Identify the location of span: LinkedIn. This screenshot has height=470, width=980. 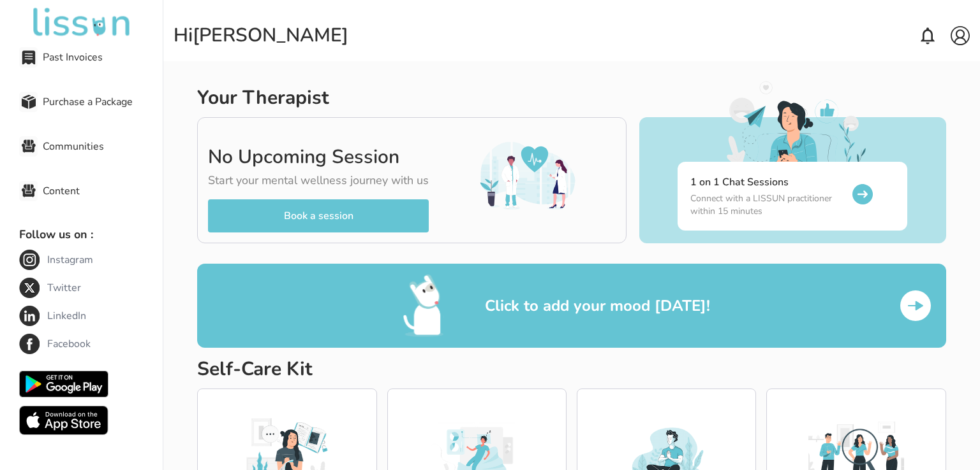
(66, 316).